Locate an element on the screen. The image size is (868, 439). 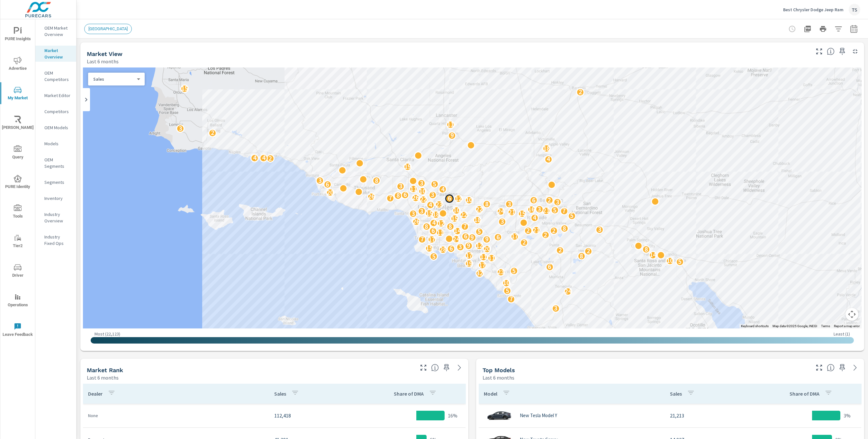
span: Find the biggest opportunities within your model lineup nationwide. [Source: Market registration ... is located at coordinates (830, 368).